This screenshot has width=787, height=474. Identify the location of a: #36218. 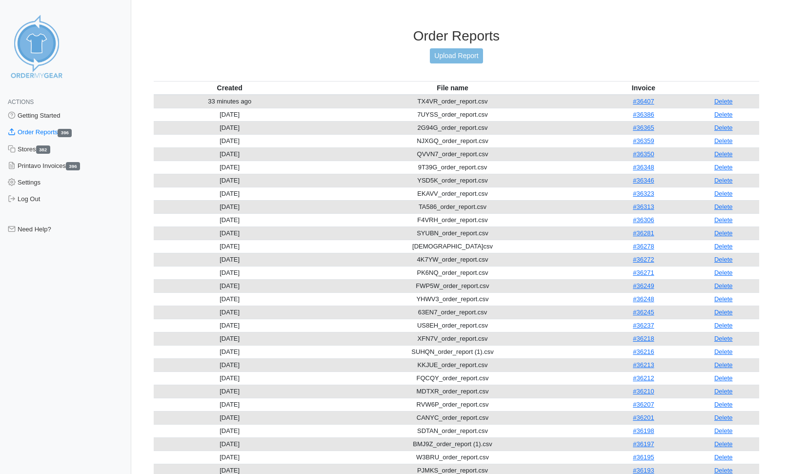
(643, 338).